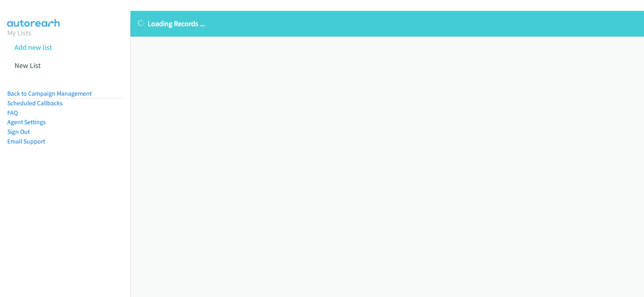  I want to click on a: Agent Settings, so click(26, 122).